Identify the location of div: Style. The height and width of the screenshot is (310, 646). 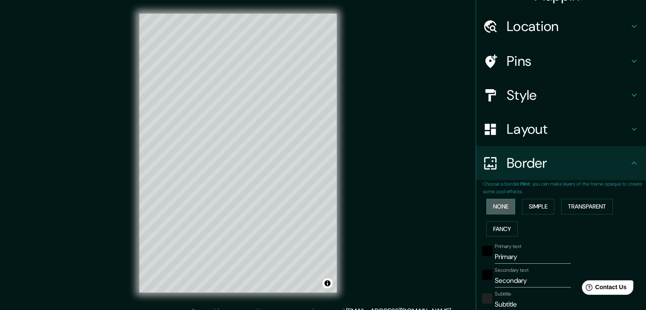
(561, 95).